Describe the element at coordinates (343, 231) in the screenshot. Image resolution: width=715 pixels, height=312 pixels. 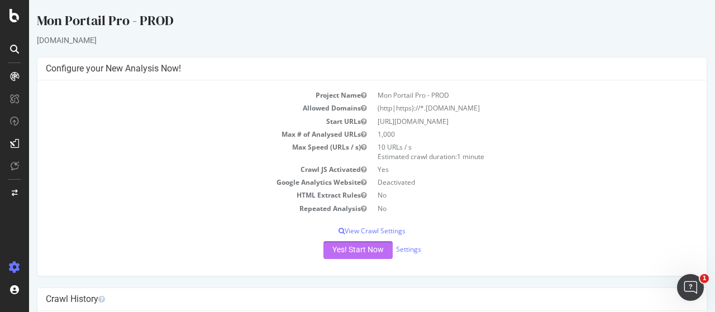
I see `p: View Crawl Settings` at that location.